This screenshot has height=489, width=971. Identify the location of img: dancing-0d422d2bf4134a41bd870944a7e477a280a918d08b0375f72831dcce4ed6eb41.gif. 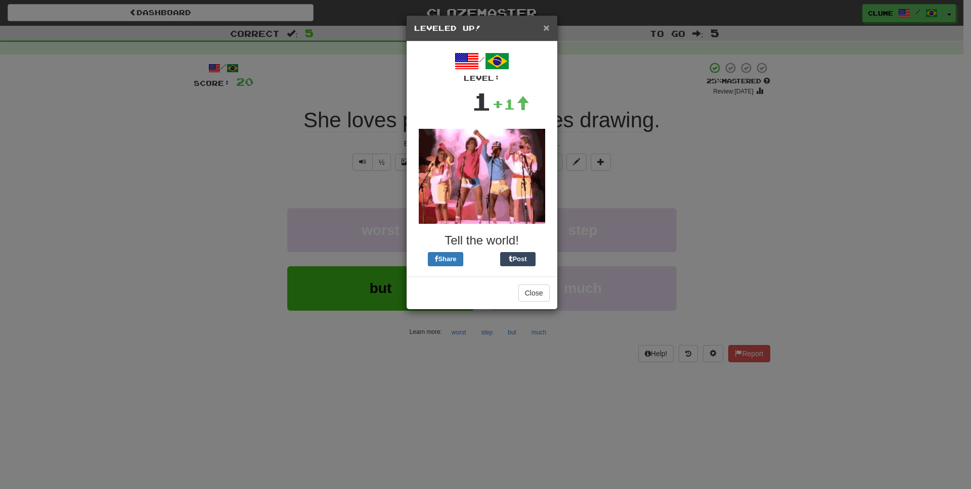
(482, 176).